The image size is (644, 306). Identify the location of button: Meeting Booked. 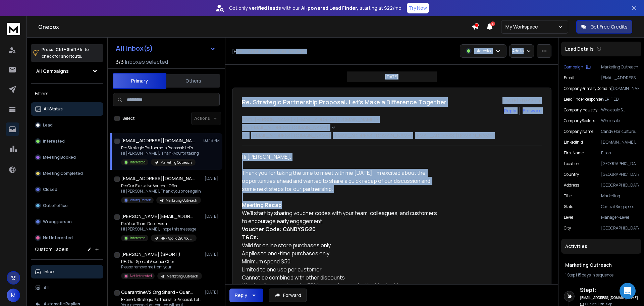
(67, 157).